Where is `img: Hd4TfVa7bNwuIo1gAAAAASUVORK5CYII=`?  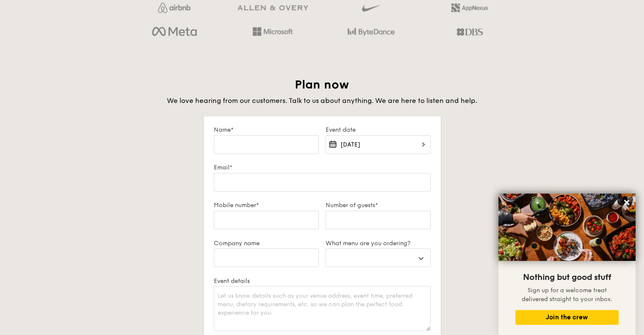 img: Hd4TfVa7bNwuIo1gAAAAASUVORK5CYII= is located at coordinates (273, 31).